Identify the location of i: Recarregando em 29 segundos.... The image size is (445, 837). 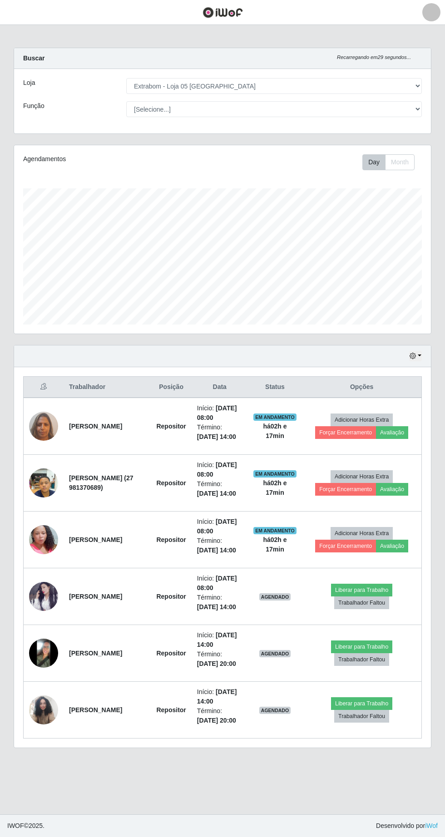
(373, 57).